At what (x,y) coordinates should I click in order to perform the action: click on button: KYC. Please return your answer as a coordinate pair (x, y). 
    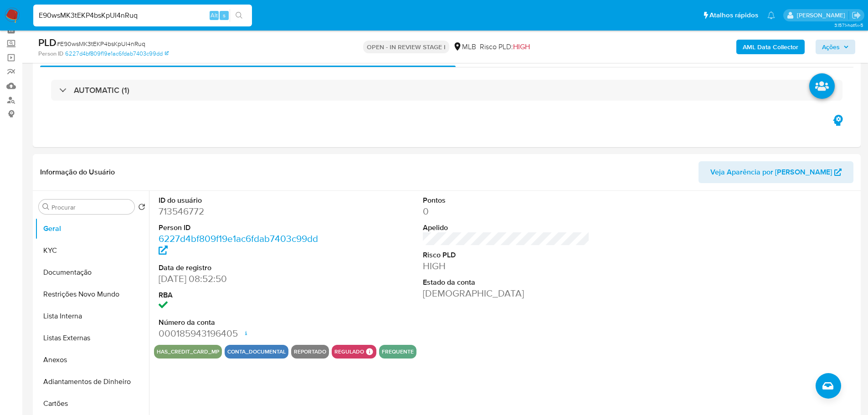
    Looking at the image, I should click on (92, 250).